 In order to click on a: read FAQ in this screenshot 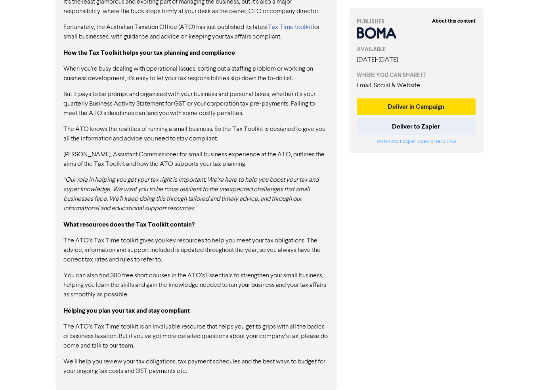, I will do `click(446, 142)`.